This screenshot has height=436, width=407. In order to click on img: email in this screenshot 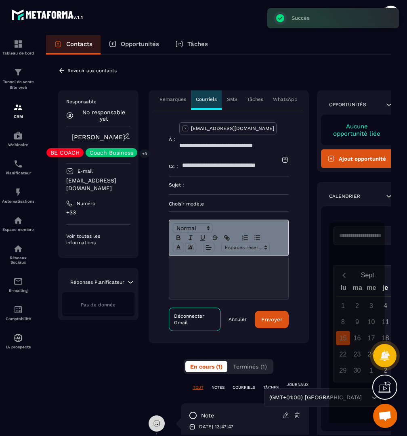, I will do `click(18, 281)`.